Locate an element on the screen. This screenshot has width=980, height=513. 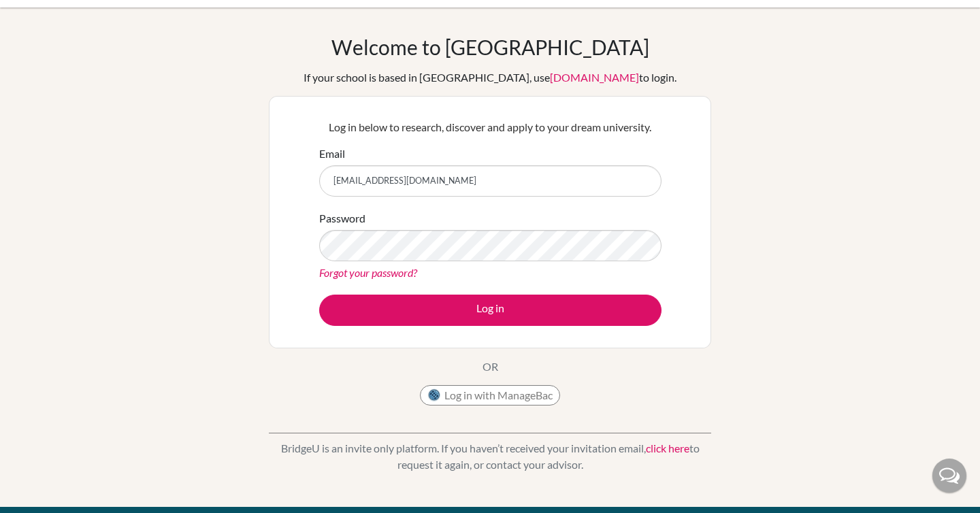
a: Forgot your password? is located at coordinates (368, 272).